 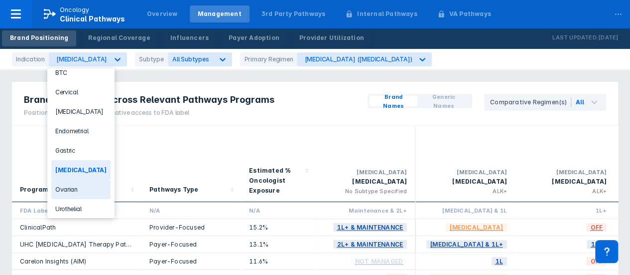 What do you see at coordinates (365, 191) in the screenshot?
I see `div: No Subtype Specified` at bounding box center [365, 191].